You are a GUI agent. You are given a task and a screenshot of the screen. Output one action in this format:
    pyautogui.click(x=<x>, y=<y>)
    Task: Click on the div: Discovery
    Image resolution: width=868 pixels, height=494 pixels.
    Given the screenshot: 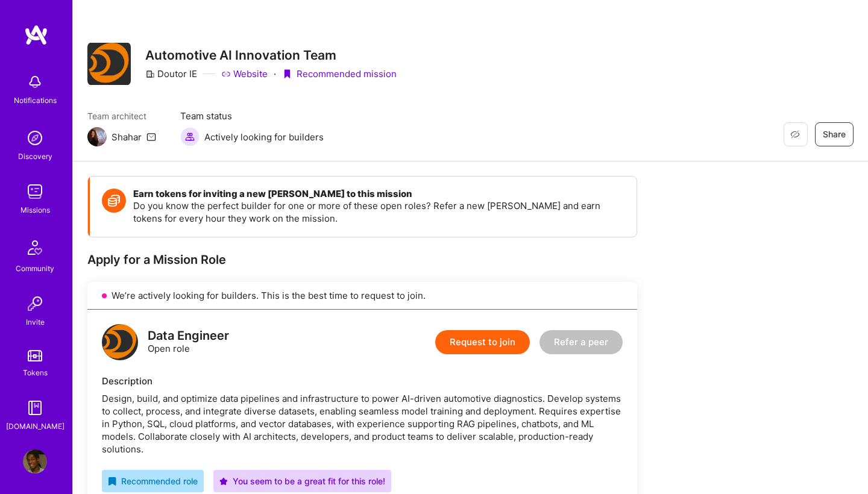 What is the action you would take?
    pyautogui.click(x=35, y=156)
    